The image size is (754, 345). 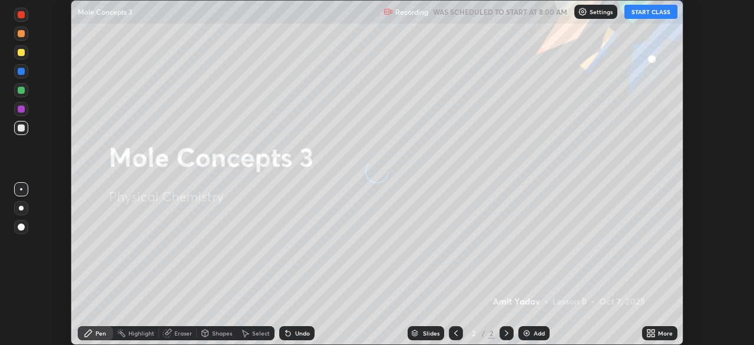 What do you see at coordinates (101, 333) in the screenshot?
I see `div: Pen` at bounding box center [101, 333].